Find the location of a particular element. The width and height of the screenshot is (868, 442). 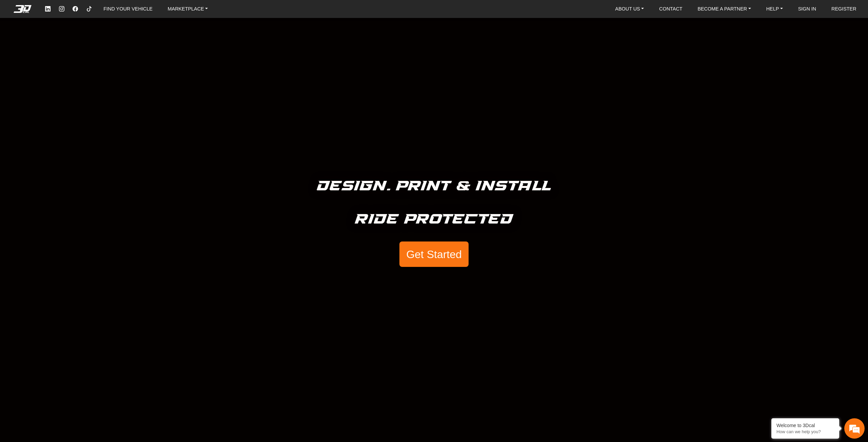

div: Welcome to 3Dcal is located at coordinates (805, 426).